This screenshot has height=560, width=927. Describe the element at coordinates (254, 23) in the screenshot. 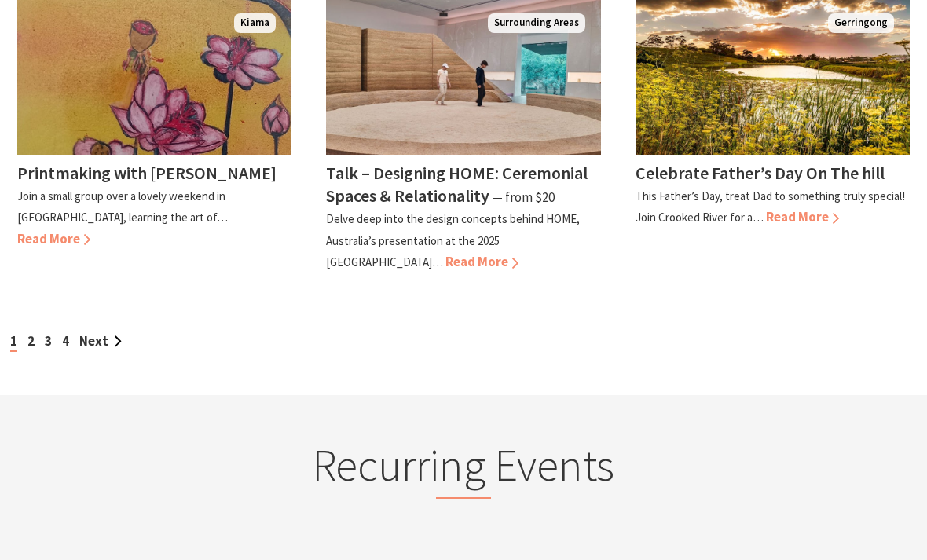

I see `span: Kiama` at that location.